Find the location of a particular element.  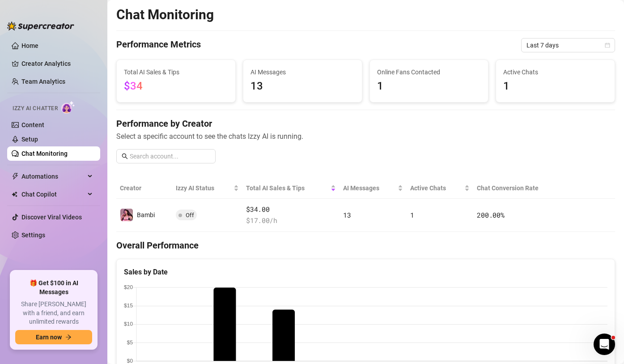

img: logo-BBDzfeDw.svg is located at coordinates (41, 26).